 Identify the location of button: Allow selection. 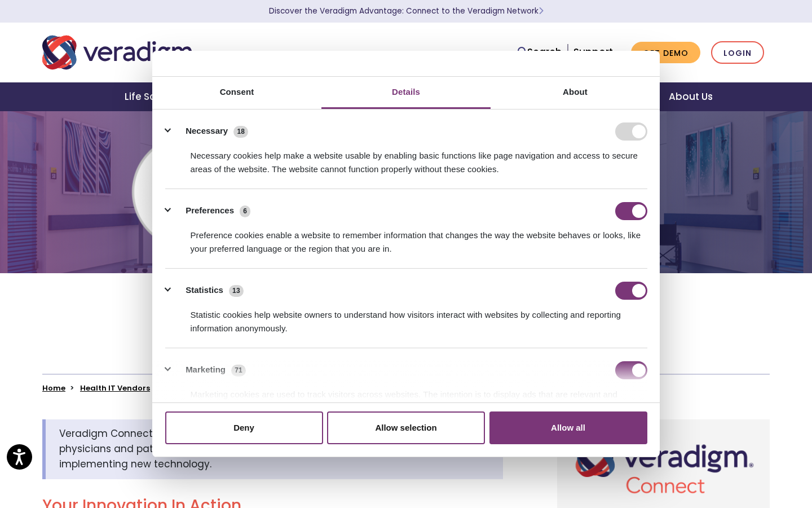
(406, 427).